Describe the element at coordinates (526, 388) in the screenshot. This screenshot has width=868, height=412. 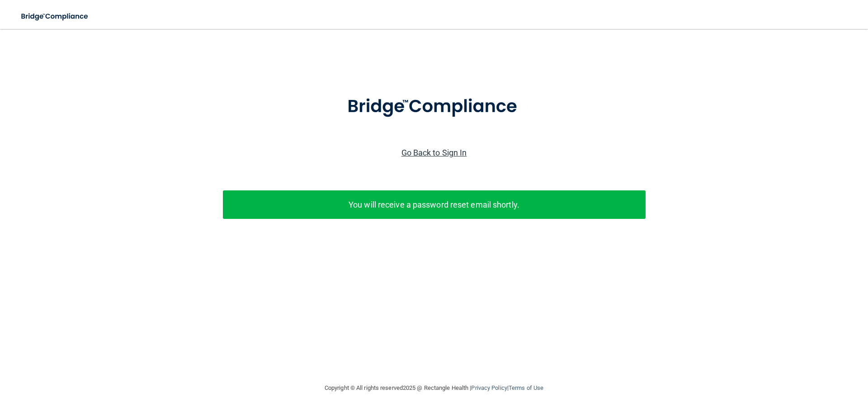
I see `a: Terms of Use` at that location.